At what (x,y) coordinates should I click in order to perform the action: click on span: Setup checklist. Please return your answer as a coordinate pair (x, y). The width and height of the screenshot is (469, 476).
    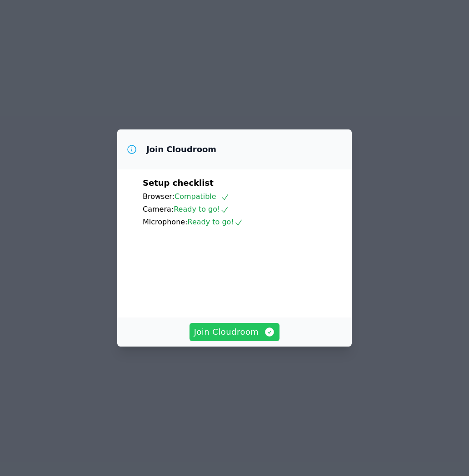
    Looking at the image, I should click on (178, 183).